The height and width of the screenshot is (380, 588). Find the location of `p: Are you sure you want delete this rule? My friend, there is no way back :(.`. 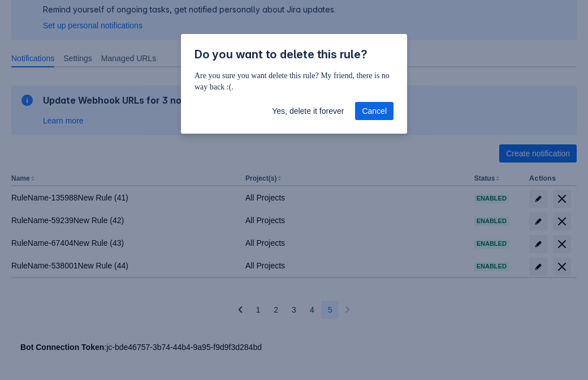

p: Are you sure you want delete this rule? My friend, there is no way back :(. is located at coordinates (294, 82).